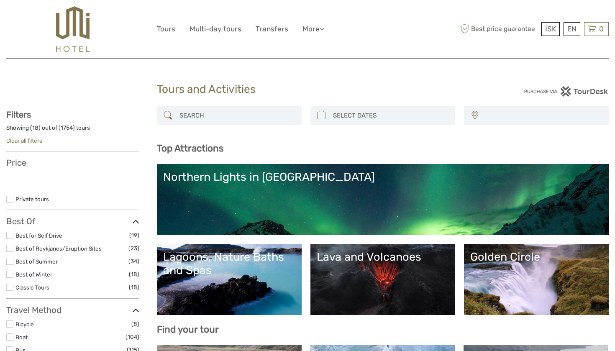  I want to click on a: Lava and Volcanoes, so click(383, 279).